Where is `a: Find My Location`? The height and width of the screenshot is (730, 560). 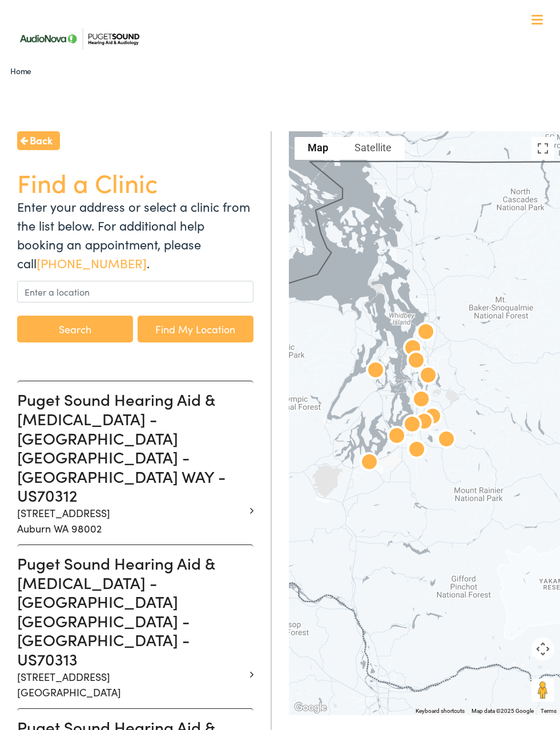 a: Find My Location is located at coordinates (195, 329).